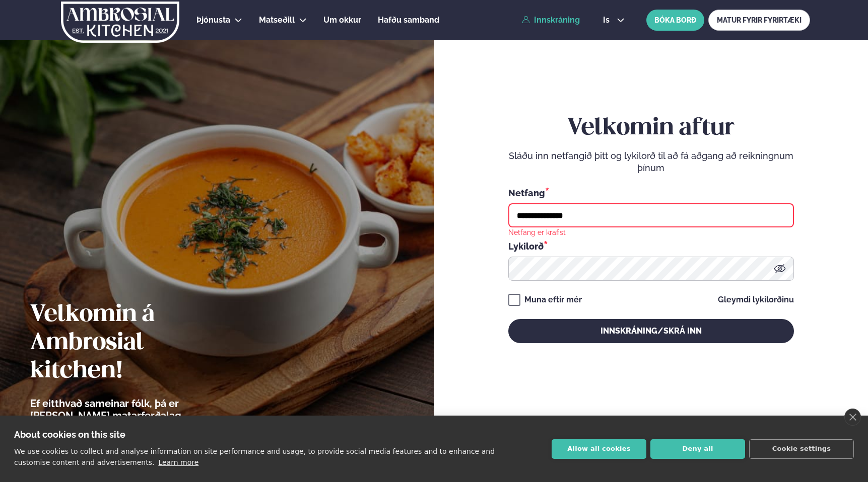 This screenshot has height=482, width=868. What do you see at coordinates (651, 331) in the screenshot?
I see `button: Innskráning/Skrá inn` at bounding box center [651, 331].